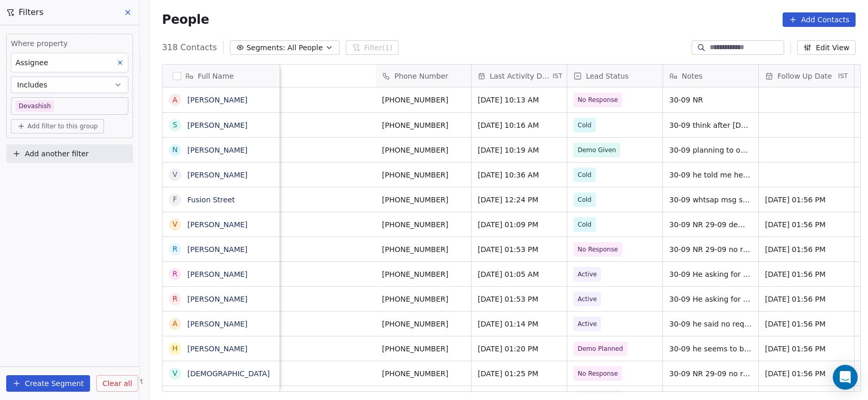 Image resolution: width=868 pixels, height=400 pixels. What do you see at coordinates (826, 48) in the screenshot?
I see `button: Edit View` at bounding box center [826, 48].